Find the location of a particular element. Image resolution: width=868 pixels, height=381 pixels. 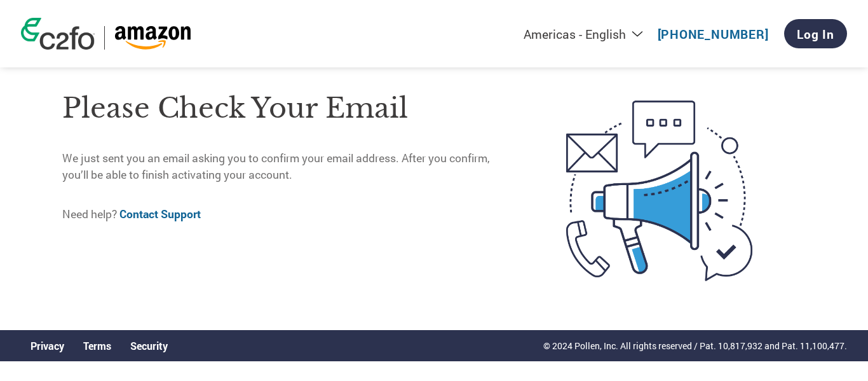

a: Terms is located at coordinates (97, 345).